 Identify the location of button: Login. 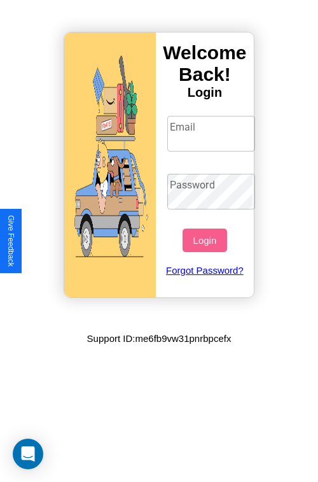
(204, 240).